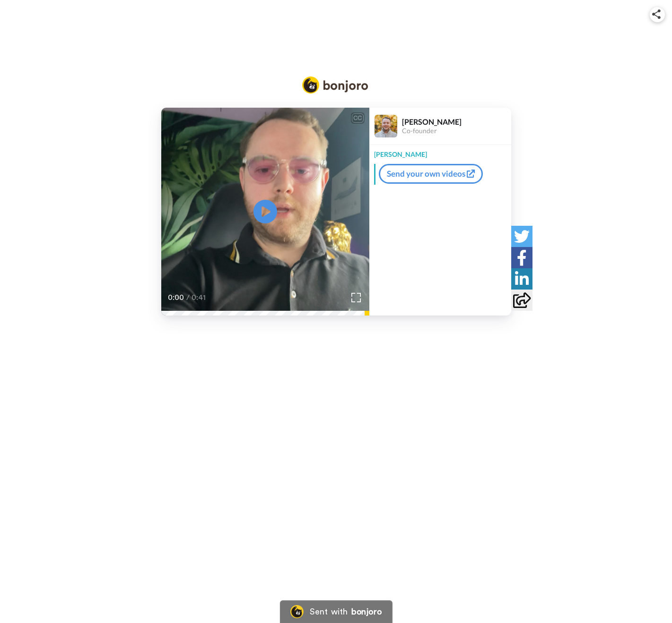  Describe the element at coordinates (656, 14) in the screenshot. I see `img: ic_share.svg` at that location.